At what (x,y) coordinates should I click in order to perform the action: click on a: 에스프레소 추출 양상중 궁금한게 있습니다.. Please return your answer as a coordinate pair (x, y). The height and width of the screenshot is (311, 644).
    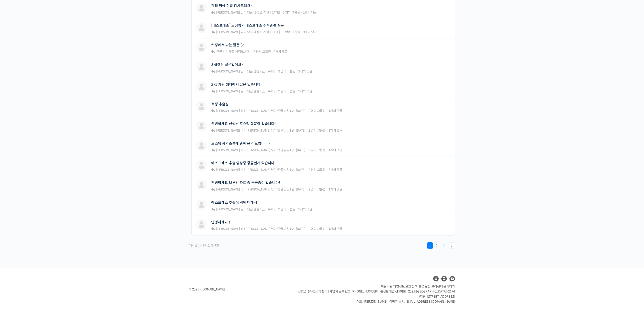
    Looking at the image, I should click on (244, 163).